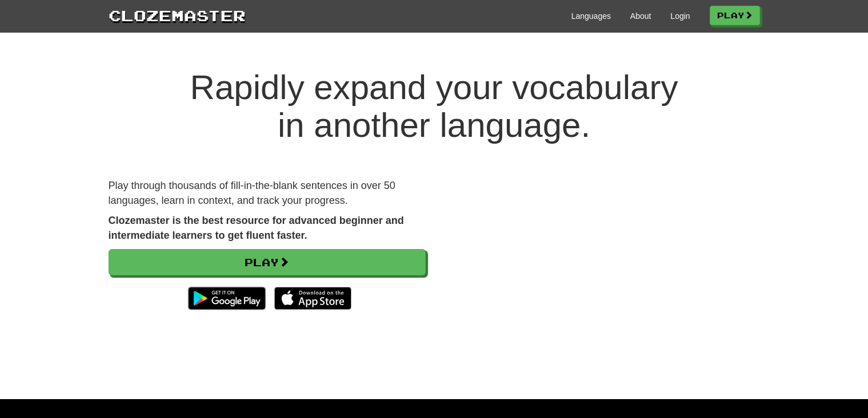  Describe the element at coordinates (313, 298) in the screenshot. I see `img: Download_on_the_App_Store_Badge_US-UK_135x40-25178aeef6eb6b83b96f5f2d004eda3bffbb37122de64afbaef7...` at that location.